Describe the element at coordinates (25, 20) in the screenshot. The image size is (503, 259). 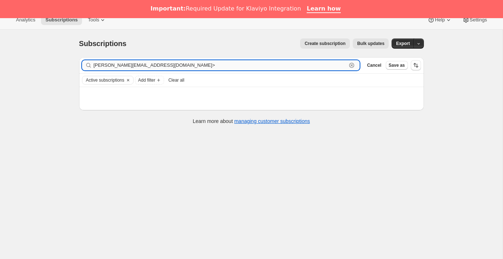
I see `span: Analytics` at that location.